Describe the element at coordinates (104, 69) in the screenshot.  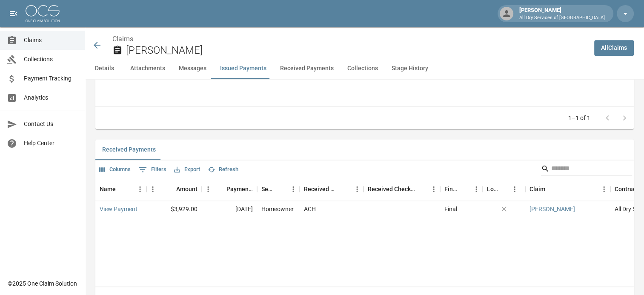
I see `button: Details` at that location.